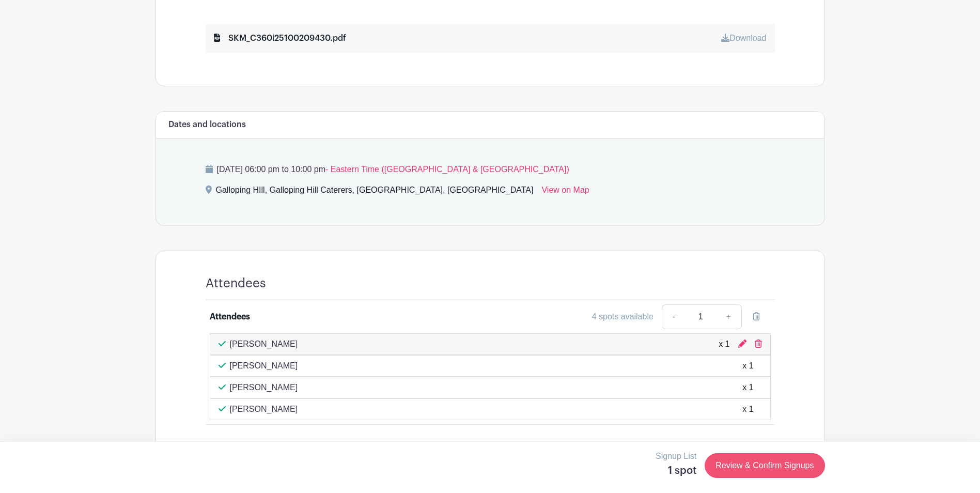 The width and height of the screenshot is (980, 493). Describe the element at coordinates (676, 456) in the screenshot. I see `p: Signup List` at that location.